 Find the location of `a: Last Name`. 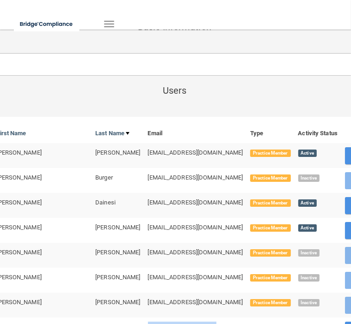

a: Last Name is located at coordinates (112, 134).